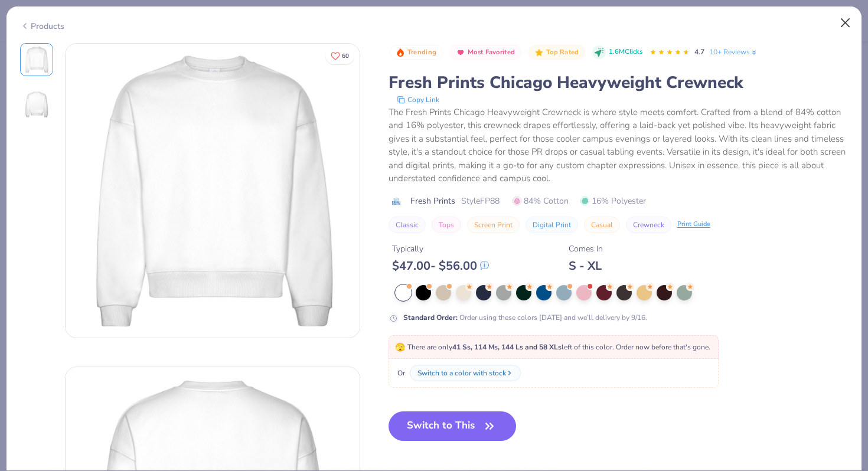 The width and height of the screenshot is (868, 471). Describe the element at coordinates (602, 225) in the screenshot. I see `button: Casual` at that location.